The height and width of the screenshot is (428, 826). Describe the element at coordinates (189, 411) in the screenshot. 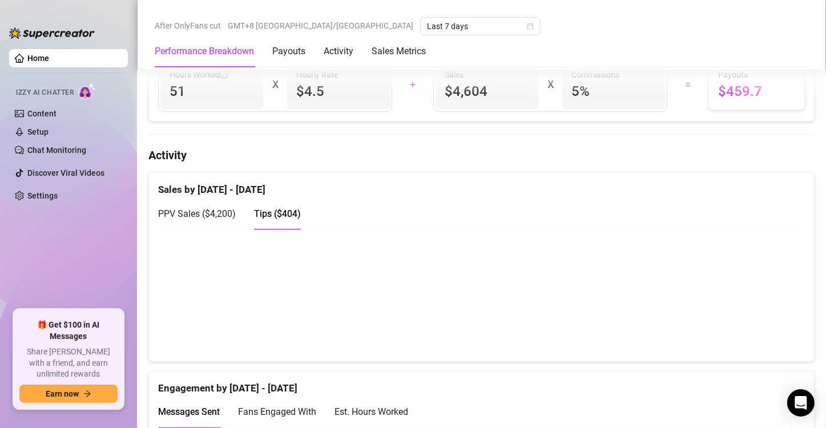

I see `span: Messages Sent` at that location.